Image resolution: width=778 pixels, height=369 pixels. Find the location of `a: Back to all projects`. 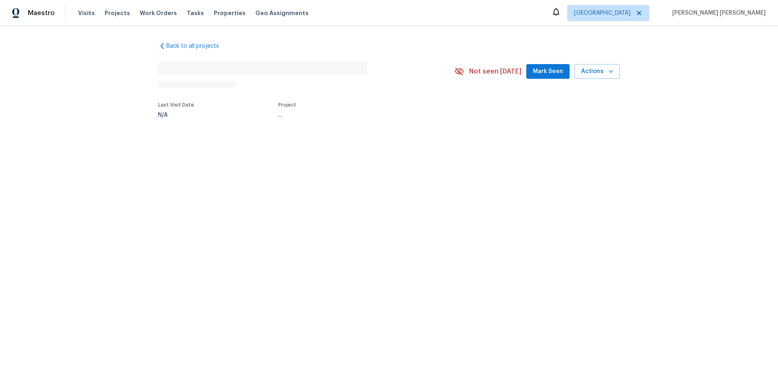

a: Back to all projects is located at coordinates (197, 46).